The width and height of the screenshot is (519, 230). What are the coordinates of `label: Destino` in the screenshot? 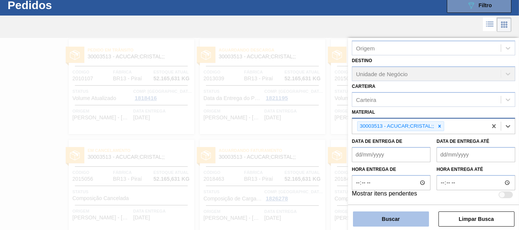 It's located at (361, 61).